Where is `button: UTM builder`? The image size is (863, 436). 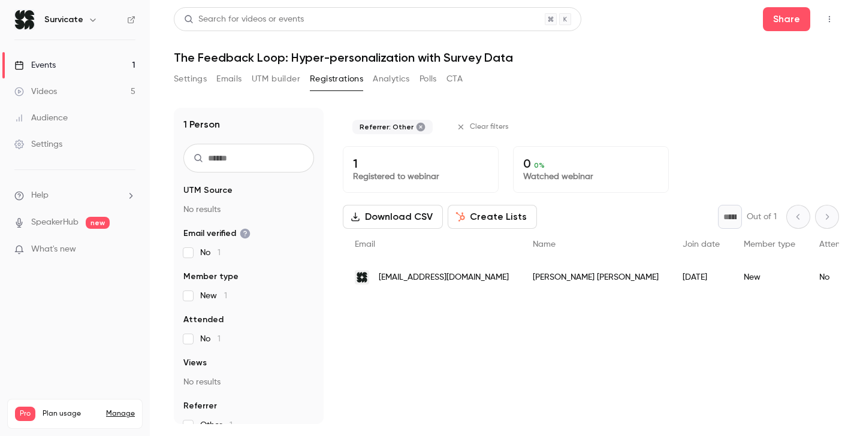 button: UTM builder is located at coordinates (276, 79).